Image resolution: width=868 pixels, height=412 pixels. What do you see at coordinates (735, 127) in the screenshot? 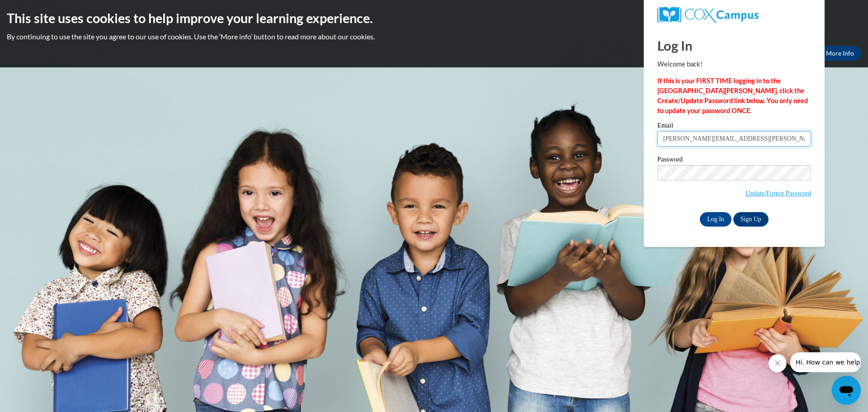
I see `label: Email` at bounding box center [735, 127].